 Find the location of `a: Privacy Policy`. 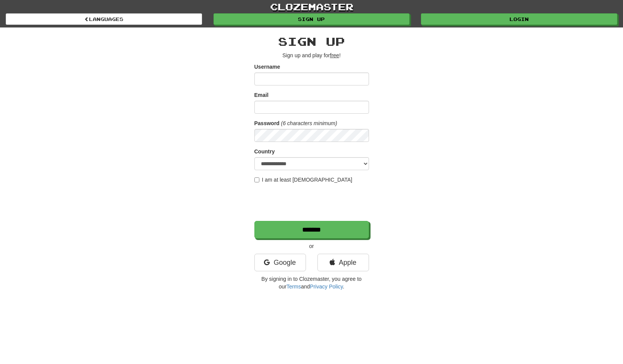

a: Privacy Policy is located at coordinates (326, 286).